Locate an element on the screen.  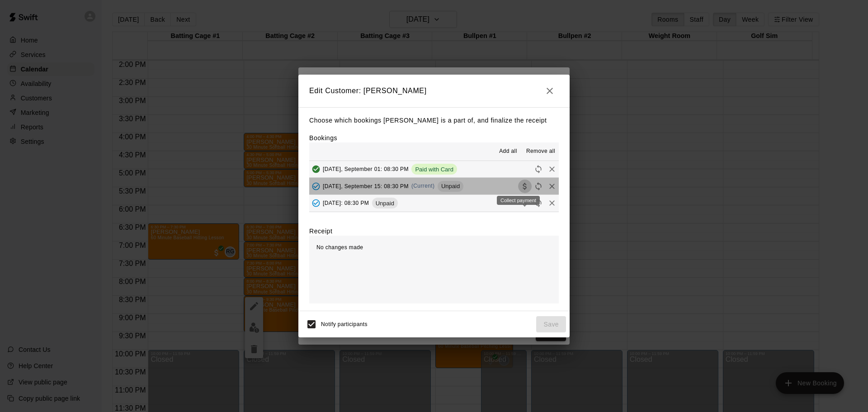
span: Notify participants is located at coordinates (344, 325).